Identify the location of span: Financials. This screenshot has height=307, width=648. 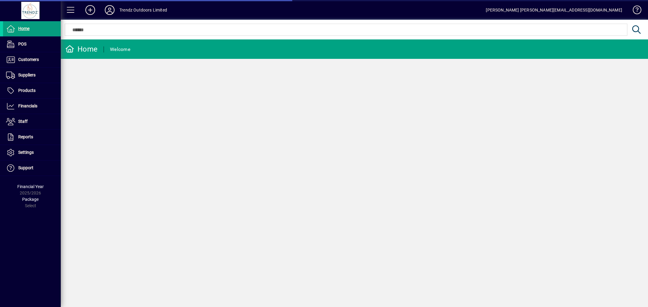
(28, 106).